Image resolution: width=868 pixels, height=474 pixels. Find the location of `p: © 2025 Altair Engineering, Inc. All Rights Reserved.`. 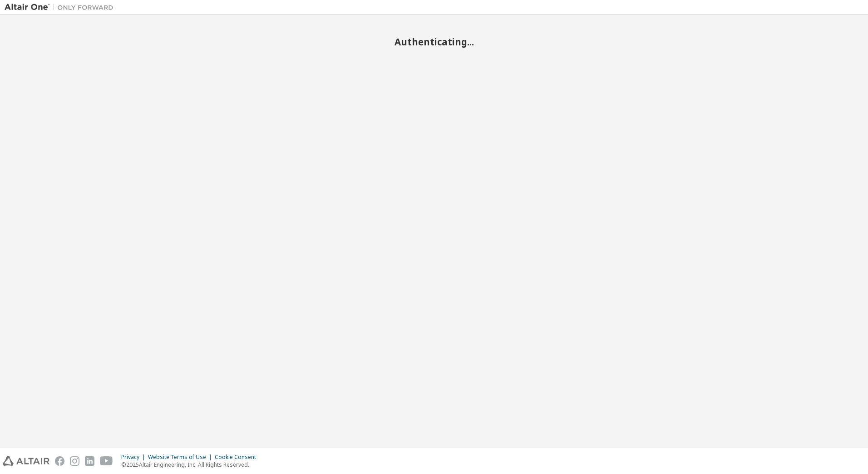

p: © 2025 Altair Engineering, Inc. All Rights Reserved. is located at coordinates (191, 464).